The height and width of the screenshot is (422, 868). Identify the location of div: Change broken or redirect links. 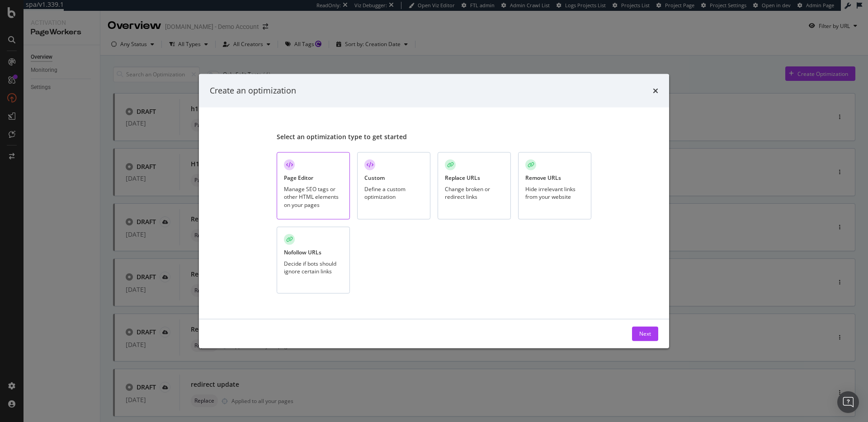
(474, 193).